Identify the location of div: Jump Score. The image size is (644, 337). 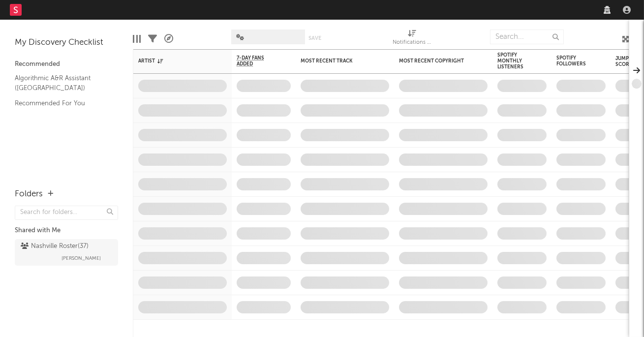
(627, 62).